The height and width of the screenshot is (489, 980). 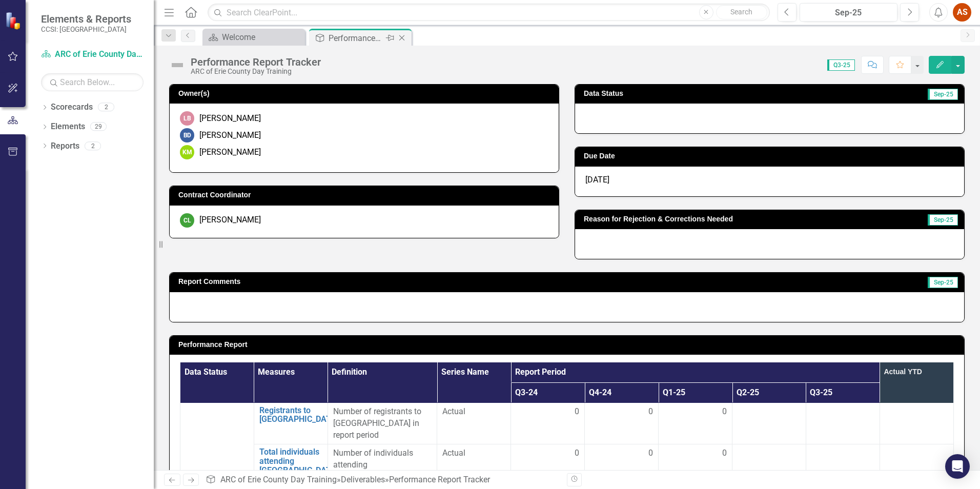 What do you see at coordinates (568, 345) in the screenshot?
I see `h3: Performance Report` at bounding box center [568, 345].